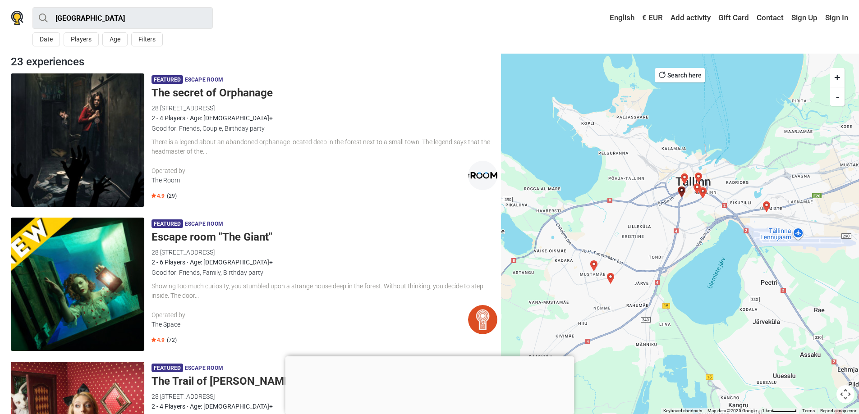  I want to click on a: € EUR, so click(653, 18).